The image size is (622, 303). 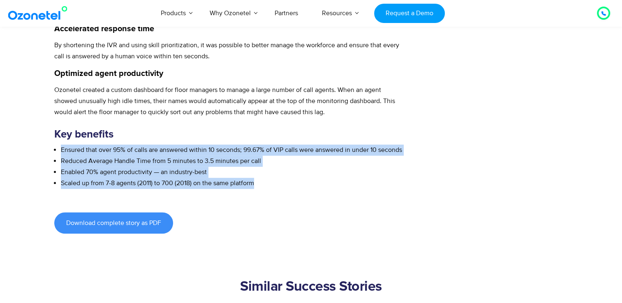 What do you see at coordinates (233, 150) in the screenshot?
I see `li: Ensured that over 95% of calls are answered within 10 seconds; 99.67% of VIP calls were answered ...` at bounding box center [233, 150].